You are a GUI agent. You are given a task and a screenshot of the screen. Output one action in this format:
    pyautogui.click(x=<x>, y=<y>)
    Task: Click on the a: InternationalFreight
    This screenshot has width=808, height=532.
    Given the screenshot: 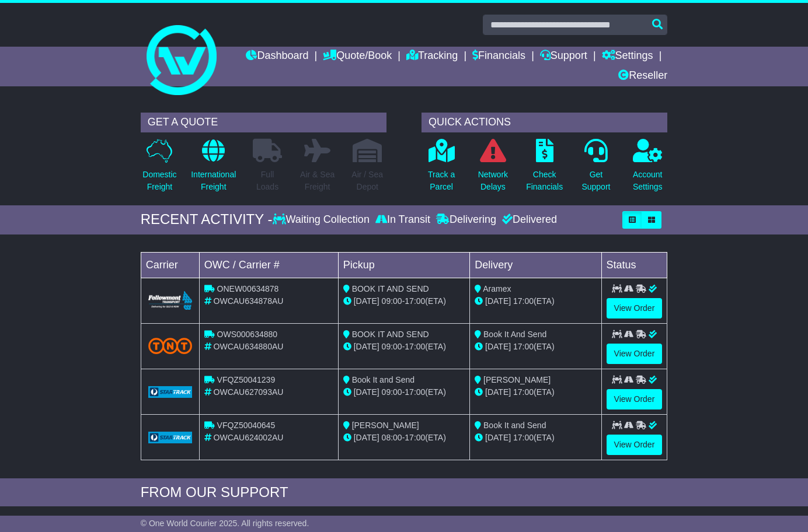 What is the action you would take?
    pyautogui.click(x=213, y=169)
    